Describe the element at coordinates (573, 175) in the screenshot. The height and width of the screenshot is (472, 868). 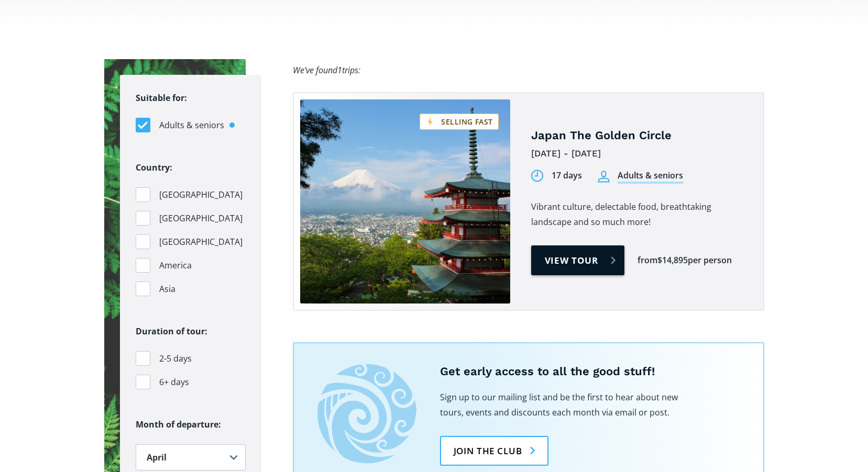
I see `div: days` at that location.